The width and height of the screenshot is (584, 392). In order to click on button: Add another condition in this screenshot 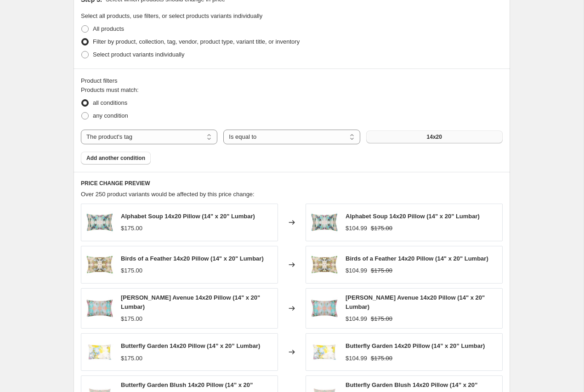, I will do `click(116, 158)`.